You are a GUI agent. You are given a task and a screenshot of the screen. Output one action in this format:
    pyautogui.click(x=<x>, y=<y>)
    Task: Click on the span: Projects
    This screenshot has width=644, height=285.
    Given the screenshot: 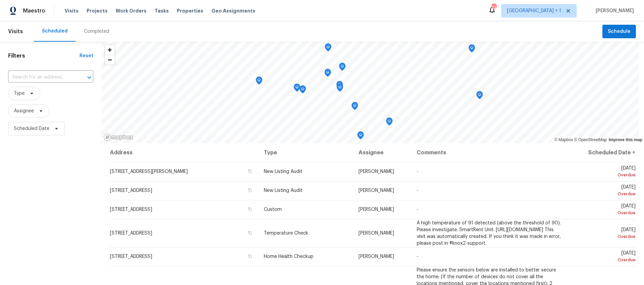 What is the action you would take?
    pyautogui.click(x=97, y=11)
    